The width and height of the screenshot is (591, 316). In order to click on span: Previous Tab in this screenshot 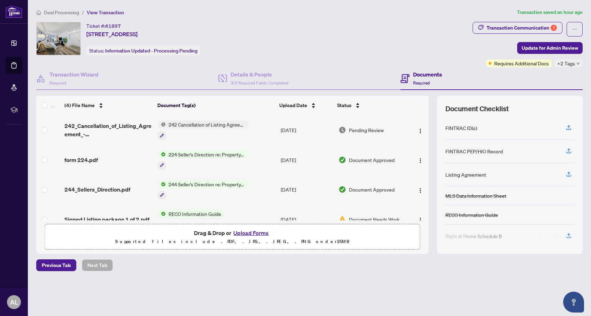, I will do `click(56, 266)`.